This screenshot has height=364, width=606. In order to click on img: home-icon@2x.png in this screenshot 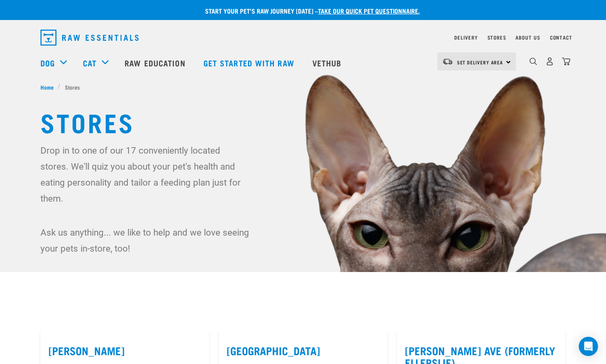, I will do `click(566, 61)`.